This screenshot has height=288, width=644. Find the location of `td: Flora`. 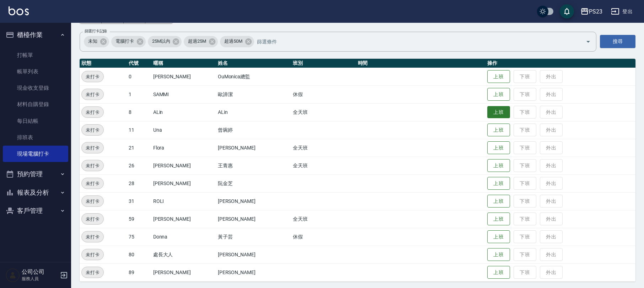

td: Flora is located at coordinates (184, 148).